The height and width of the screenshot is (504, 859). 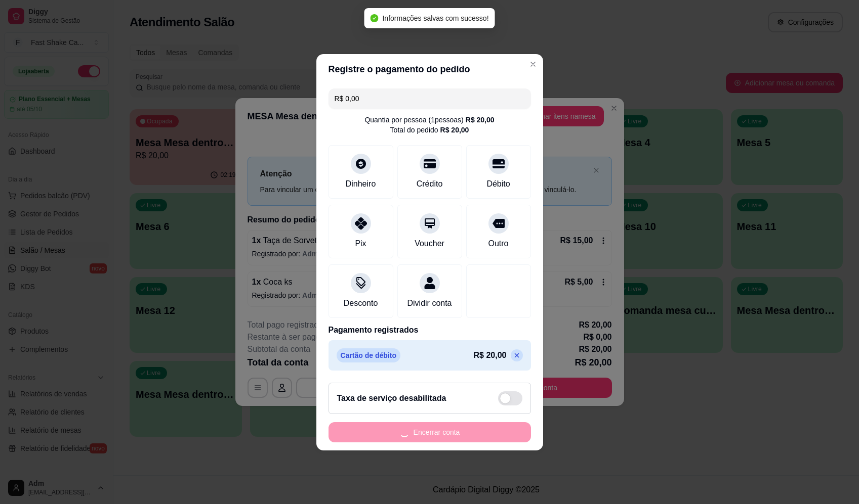 I want to click on button: Close, so click(x=533, y=64).